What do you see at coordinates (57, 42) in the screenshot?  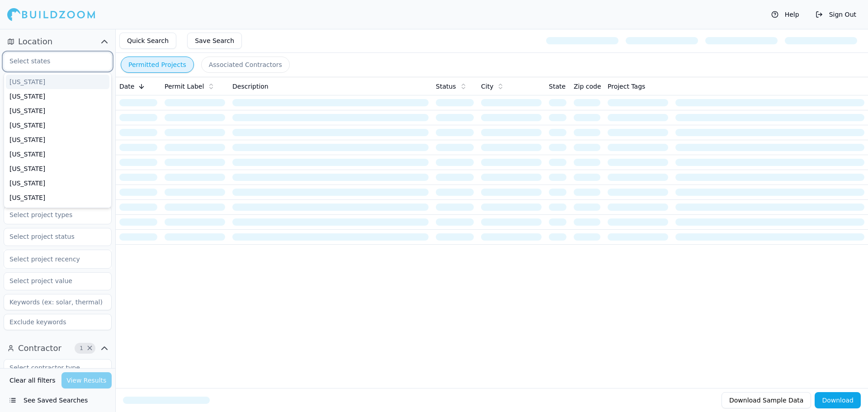 I see `button: Location` at bounding box center [57, 42].